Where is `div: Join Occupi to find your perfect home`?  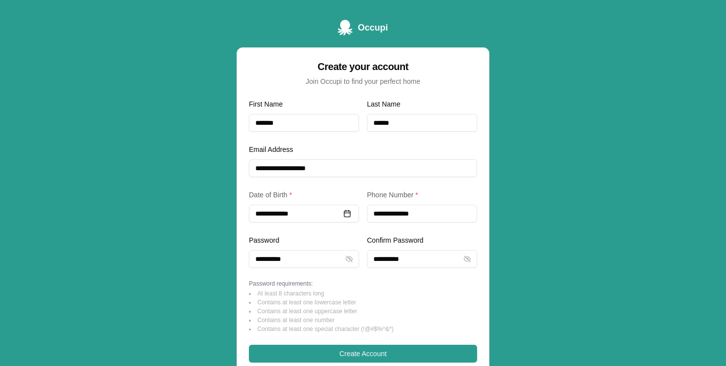 div: Join Occupi to find your perfect home is located at coordinates (363, 81).